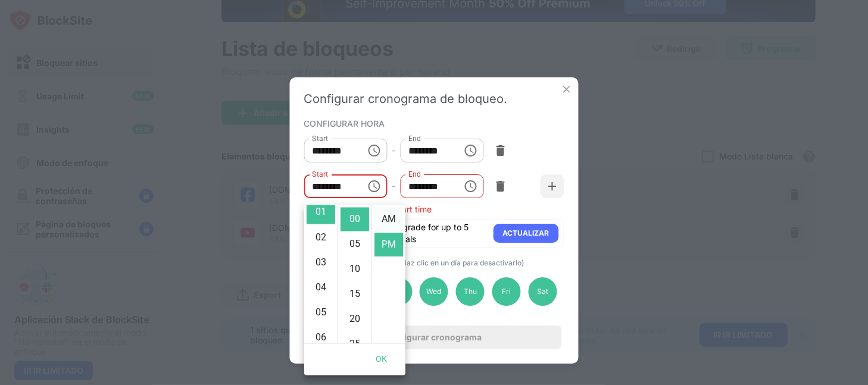  I want to click on button: Choose time, selected time is 12:00 PM, so click(470, 186).